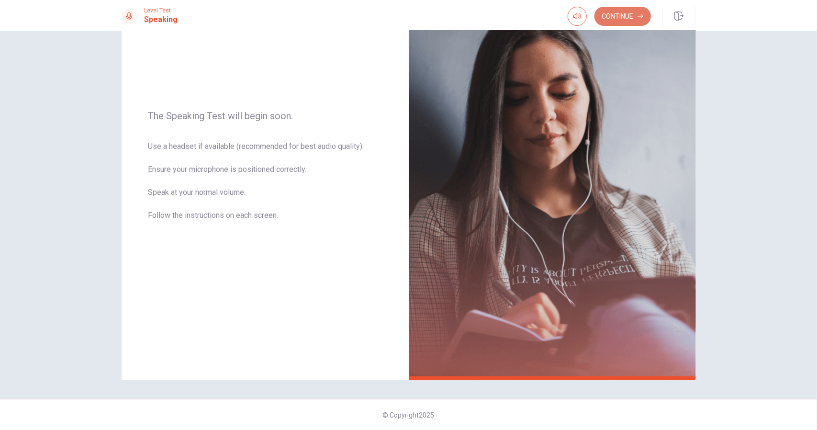  I want to click on span: © Copyright 2025, so click(409, 415).